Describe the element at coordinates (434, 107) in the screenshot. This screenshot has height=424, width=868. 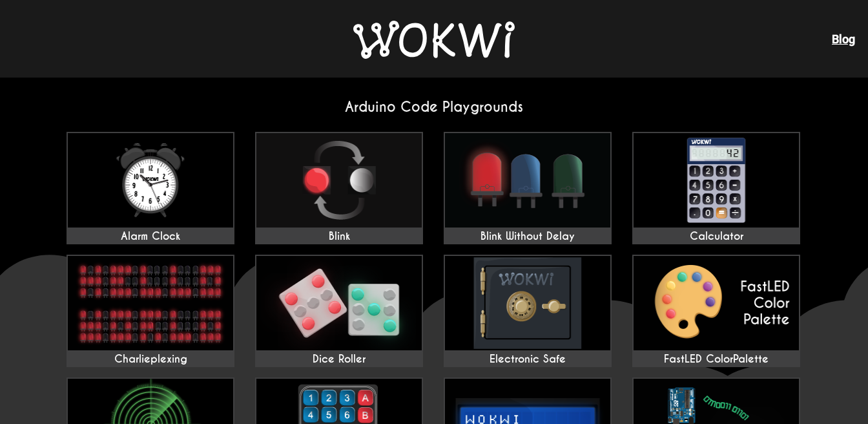
I see `h2: Arduino Code Playgrounds` at that location.